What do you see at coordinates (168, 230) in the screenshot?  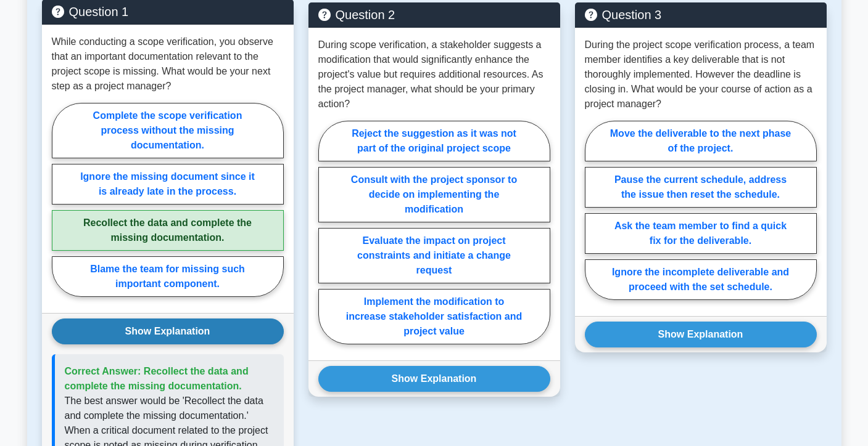 I see `label: Recollect the data and complete the missing documentation.` at bounding box center [168, 230].